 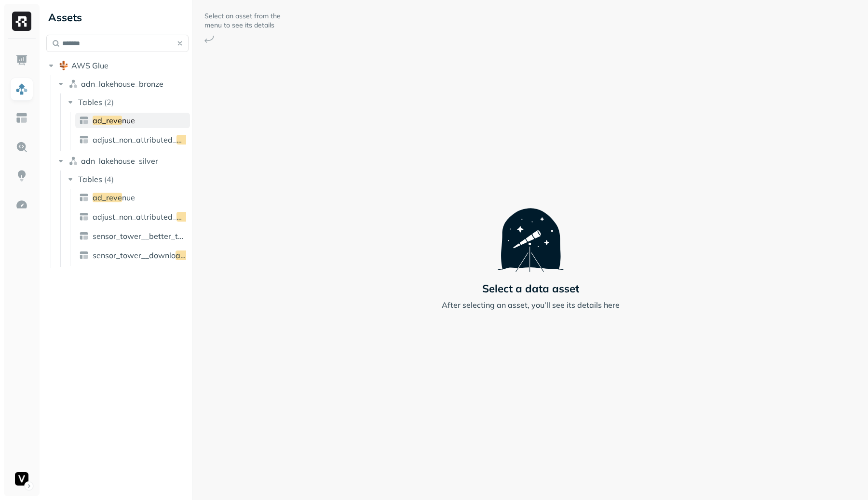 I want to click on img: Dashboard, so click(x=21, y=60).